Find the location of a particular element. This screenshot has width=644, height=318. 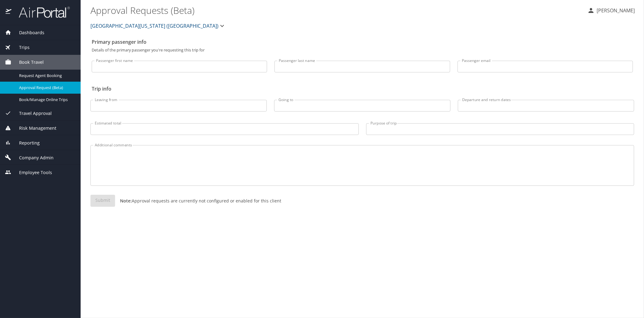

span: Book/Manage Online Trips is located at coordinates (46, 100).